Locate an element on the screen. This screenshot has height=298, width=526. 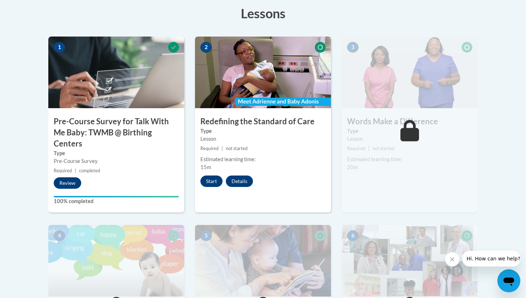
h3: Words Make a Difference is located at coordinates (410, 121).